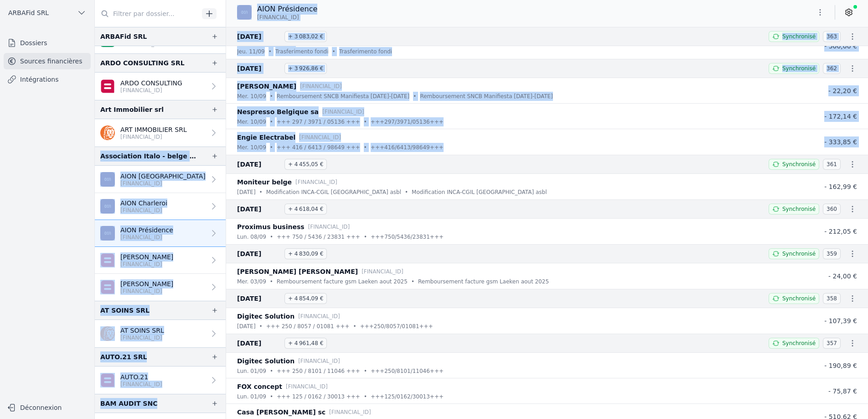  I want to click on p: FOX concept, so click(259, 386).